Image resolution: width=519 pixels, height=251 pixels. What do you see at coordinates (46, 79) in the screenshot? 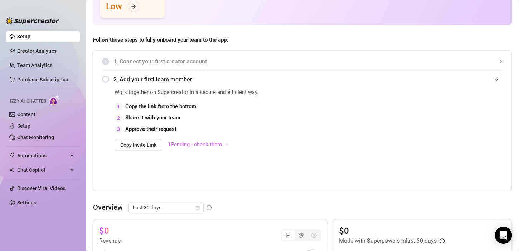
I see `a: Purchase Subscription` at bounding box center [46, 79].